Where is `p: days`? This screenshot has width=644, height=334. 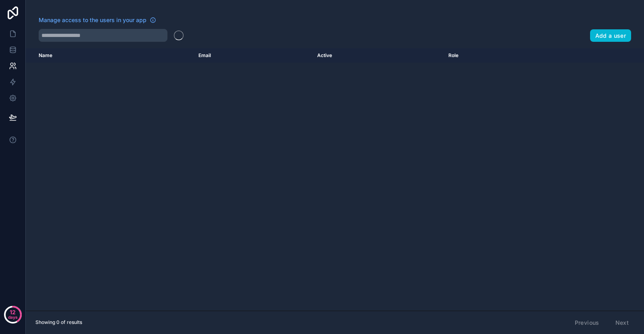 p: days is located at coordinates (13, 317).